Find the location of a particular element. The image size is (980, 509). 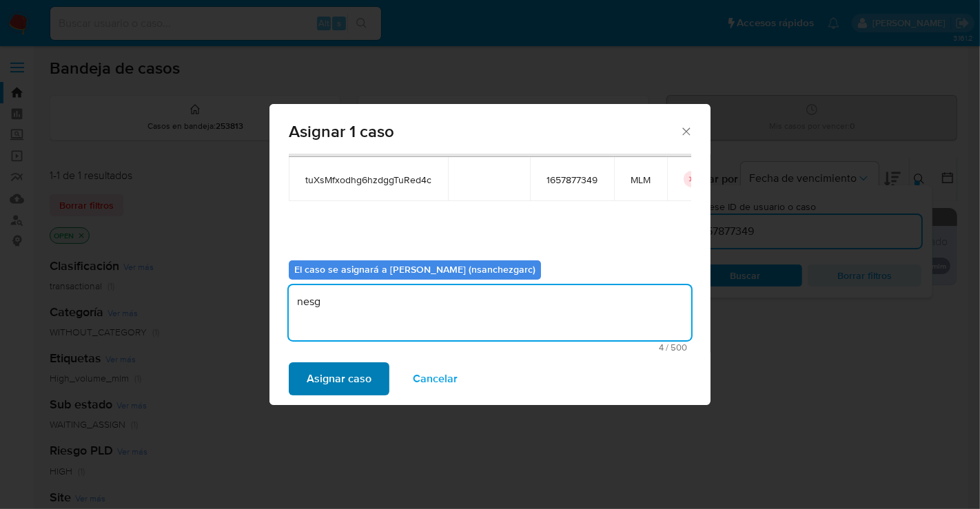

span: Máximo 500 caracteres is located at coordinates (490, 347).